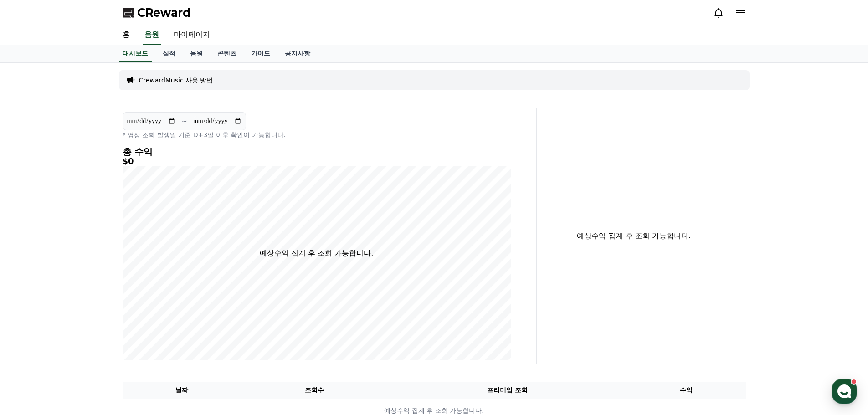  I want to click on th: 프리미엄 조회, so click(507, 390).